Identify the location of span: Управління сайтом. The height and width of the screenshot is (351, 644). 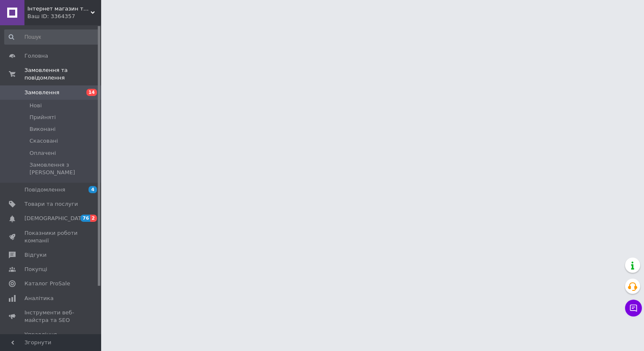
(51, 339).